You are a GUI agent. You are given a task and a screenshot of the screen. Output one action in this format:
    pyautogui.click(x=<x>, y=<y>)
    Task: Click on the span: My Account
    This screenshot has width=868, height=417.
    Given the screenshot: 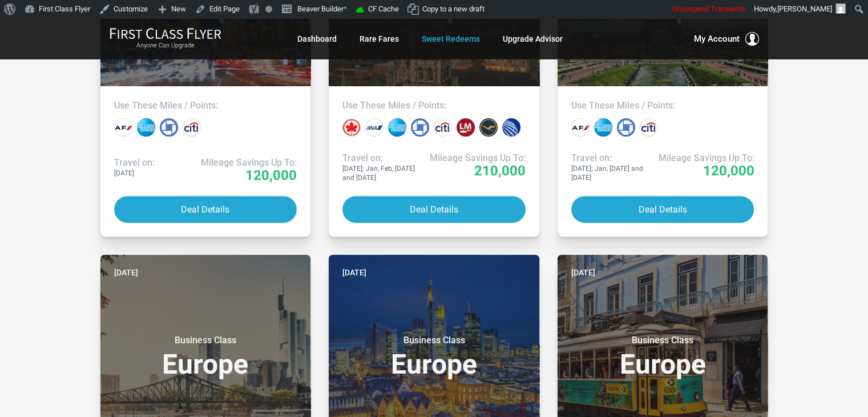 What is the action you would take?
    pyautogui.click(x=717, y=39)
    